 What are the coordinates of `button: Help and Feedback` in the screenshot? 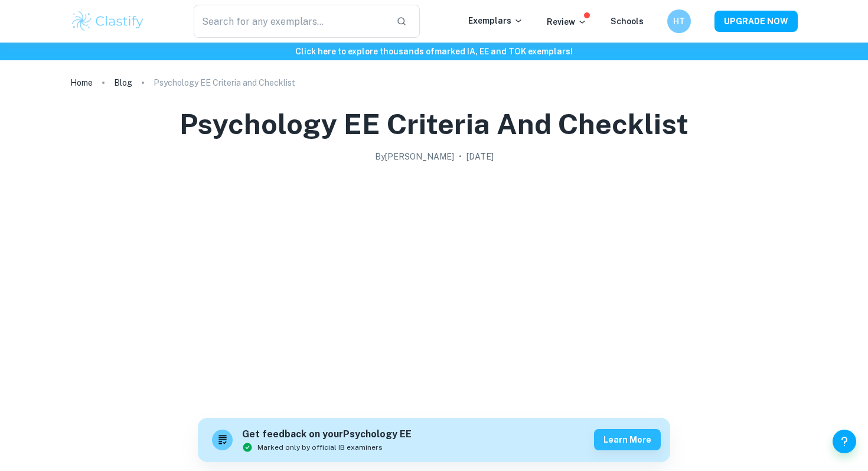 It's located at (844, 441).